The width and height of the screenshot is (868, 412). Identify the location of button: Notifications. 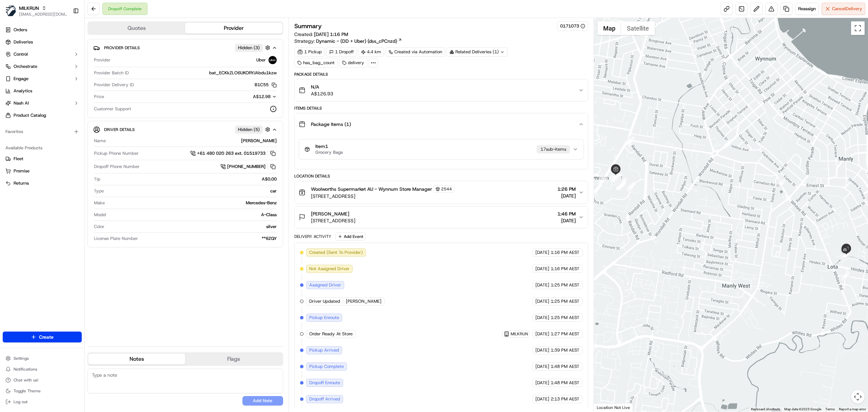
(42, 369).